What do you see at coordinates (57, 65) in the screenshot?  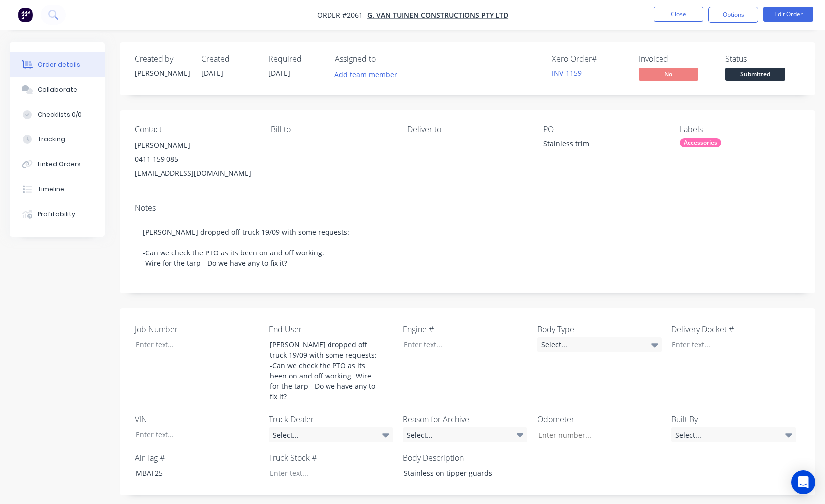 I see `button: Order details` at bounding box center [57, 65].